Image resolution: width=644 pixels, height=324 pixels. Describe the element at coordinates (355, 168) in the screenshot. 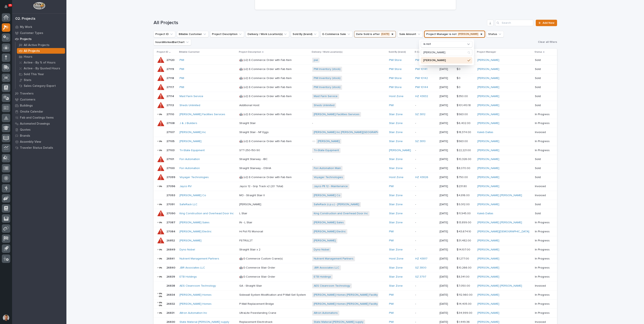

I see `tr: 2710027100 Fori Automation Straight Stairway - OSHAStraight Stairway - OSHA Fori Automation Main ...` at that location.